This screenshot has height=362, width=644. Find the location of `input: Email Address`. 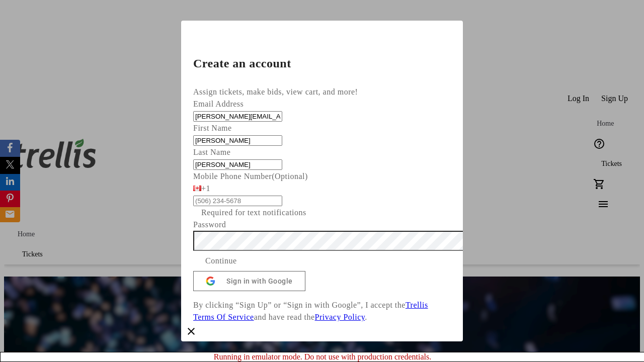

input: Email Address is located at coordinates (237, 116).